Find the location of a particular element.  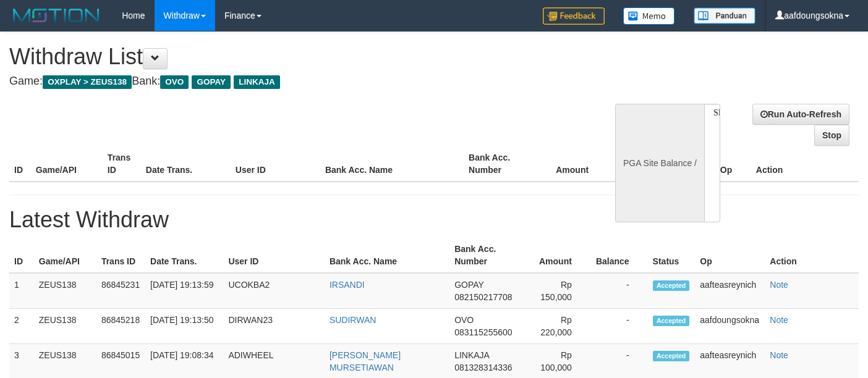

td: 2 is located at coordinates (22, 326).